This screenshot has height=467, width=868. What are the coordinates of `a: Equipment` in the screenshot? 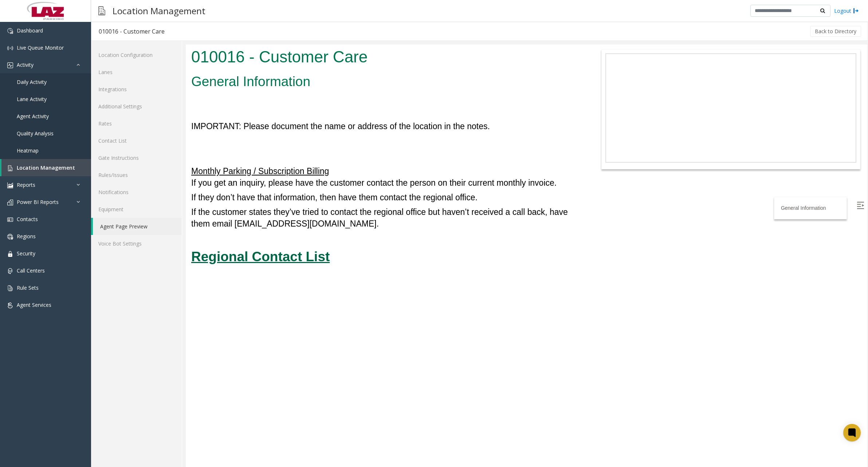 It's located at (136, 209).